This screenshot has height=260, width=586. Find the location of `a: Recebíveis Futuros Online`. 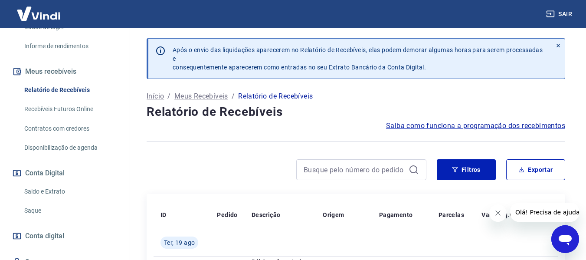

a: Recebíveis Futuros Online is located at coordinates (70, 109).